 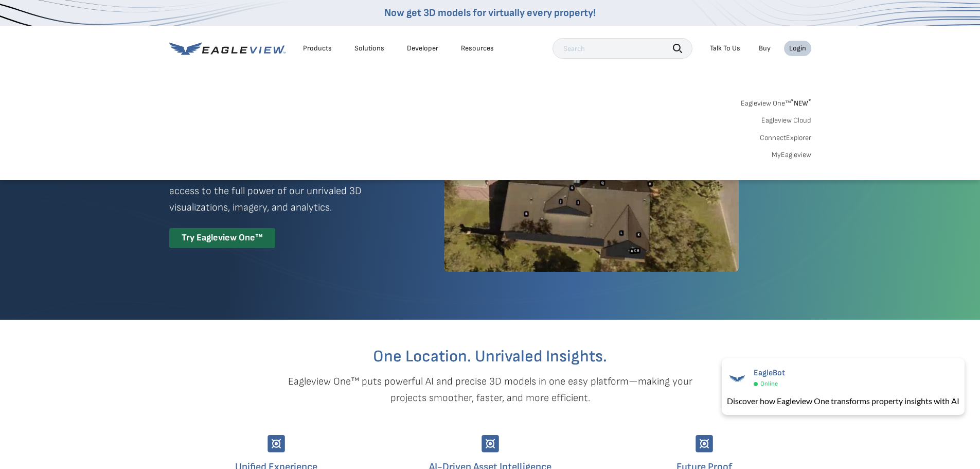 I want to click on div: Login, so click(x=798, y=49).